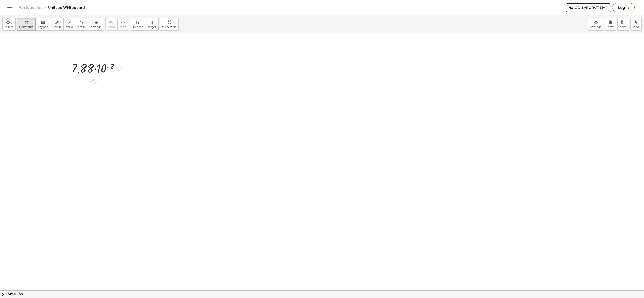  Describe the element at coordinates (137, 27) in the screenshot. I see `span: smaller` at that location.